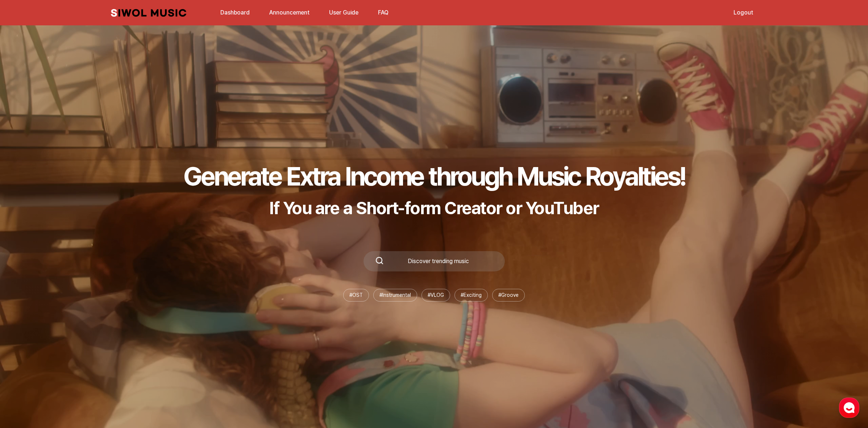 This screenshot has height=428, width=868. I want to click on p: If You are a Short-form Creator or YouTuber, so click(434, 208).